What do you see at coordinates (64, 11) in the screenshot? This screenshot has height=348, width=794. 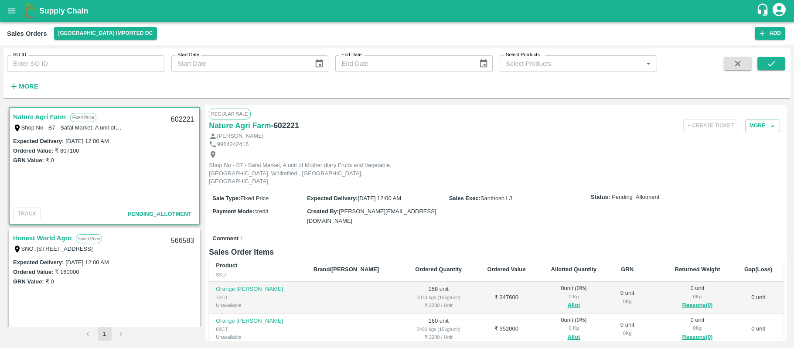 I see `b: Supply Chain` at bounding box center [64, 11].